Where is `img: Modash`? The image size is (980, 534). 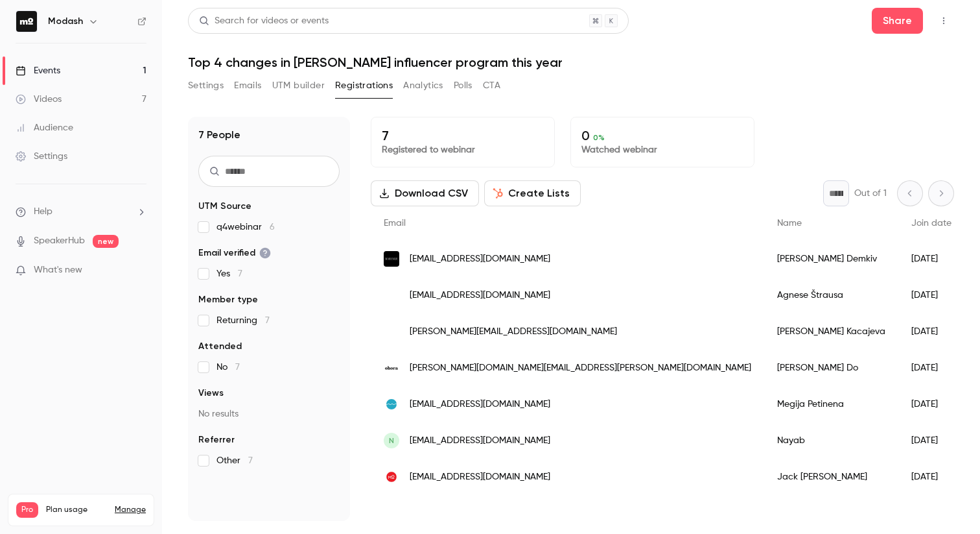
img: Modash is located at coordinates (26, 21).